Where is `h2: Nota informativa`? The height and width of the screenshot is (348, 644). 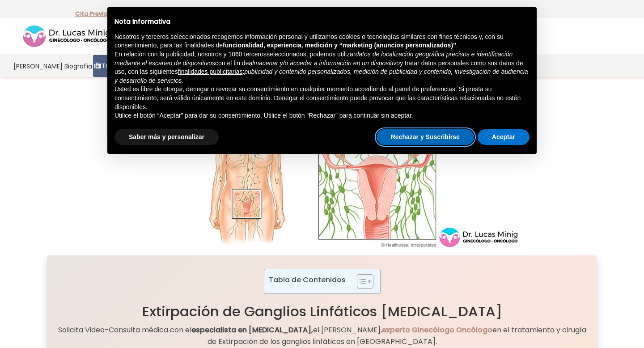
h2: Nota informativa is located at coordinates (322, 22).